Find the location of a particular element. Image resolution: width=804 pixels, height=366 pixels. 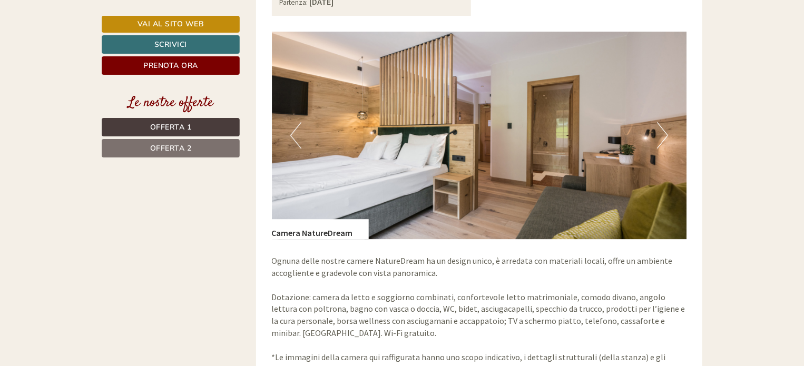

button: Invia is located at coordinates (388, 287).